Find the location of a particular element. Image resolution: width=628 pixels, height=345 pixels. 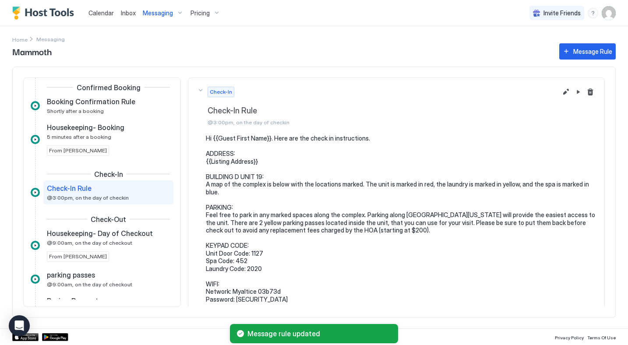

span: Review Request is located at coordinates (73, 301).